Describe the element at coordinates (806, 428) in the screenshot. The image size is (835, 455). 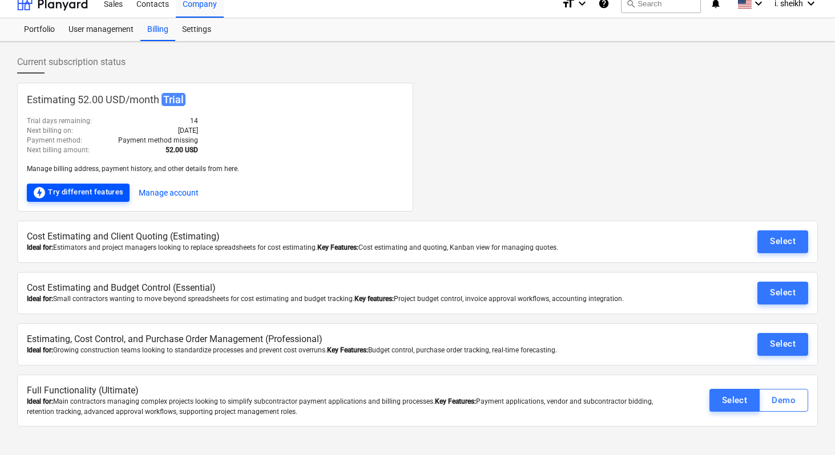
I see `div: Chat Widget` at that location.